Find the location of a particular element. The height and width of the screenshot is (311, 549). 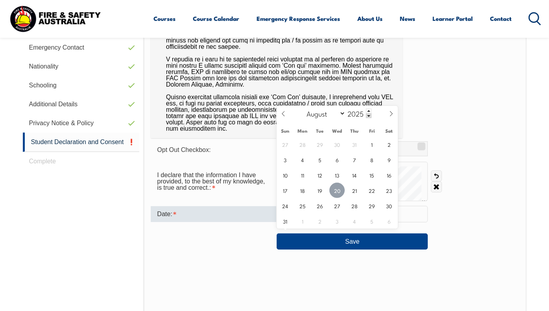

a: Contact is located at coordinates (501, 19).